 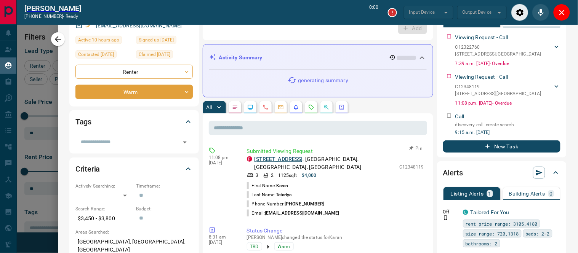 What do you see at coordinates (286, 204) in the screenshot?
I see `p: Phone Number:` at bounding box center [286, 204].